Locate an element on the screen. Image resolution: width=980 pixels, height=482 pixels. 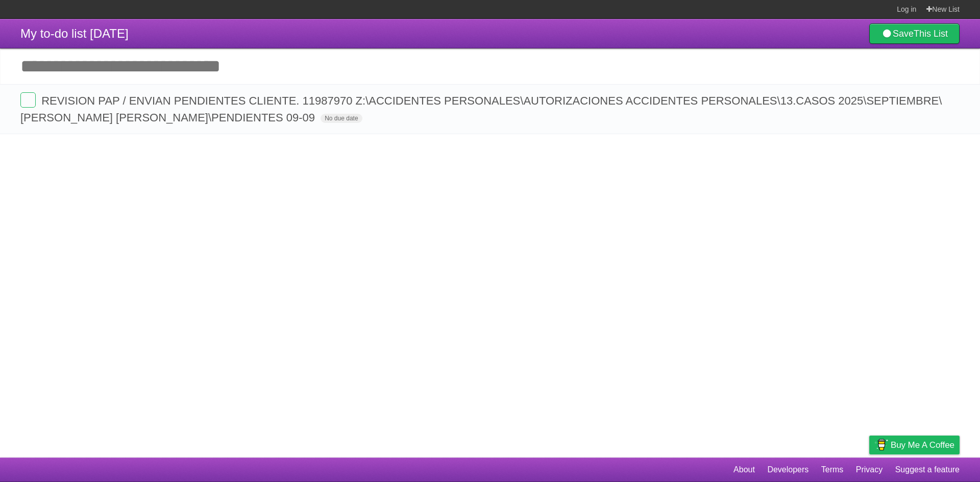
a: About is located at coordinates (745, 470).